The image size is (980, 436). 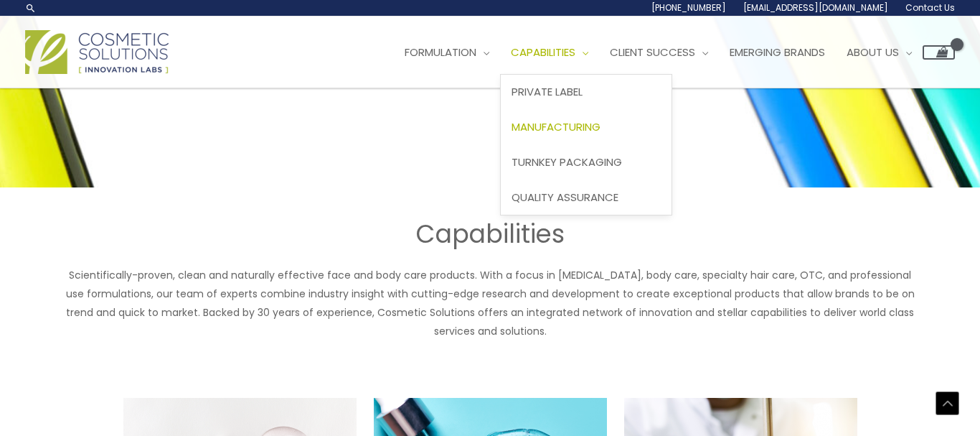 What do you see at coordinates (31, 8) in the screenshot?
I see `a: Search icon link` at bounding box center [31, 8].